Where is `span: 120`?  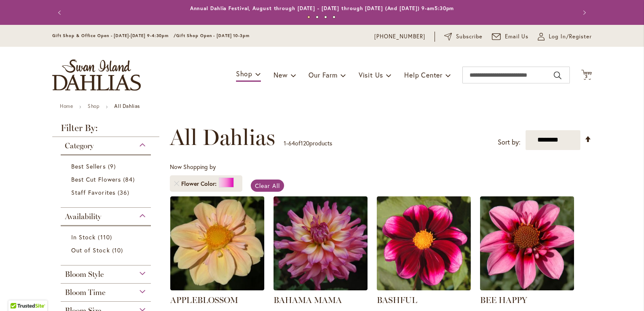 span: 120 is located at coordinates (304, 143).